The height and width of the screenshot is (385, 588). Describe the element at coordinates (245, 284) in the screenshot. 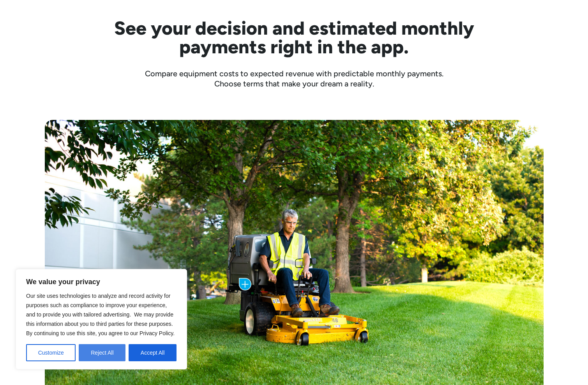

I see `img: Plus icon with blue background` at that location.